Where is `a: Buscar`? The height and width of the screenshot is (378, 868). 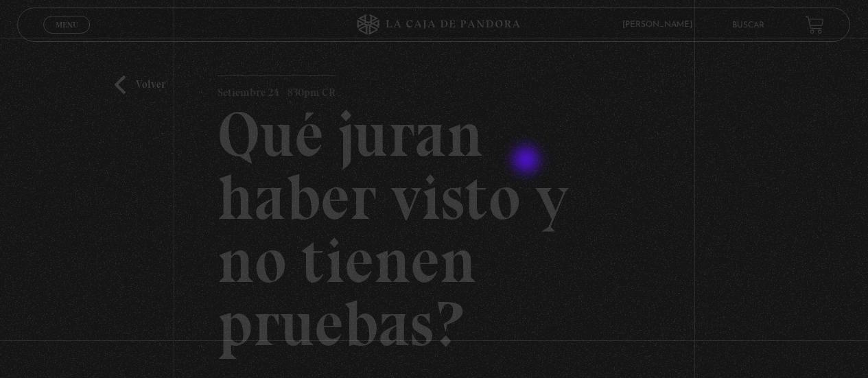
a: Buscar is located at coordinates (748, 25).